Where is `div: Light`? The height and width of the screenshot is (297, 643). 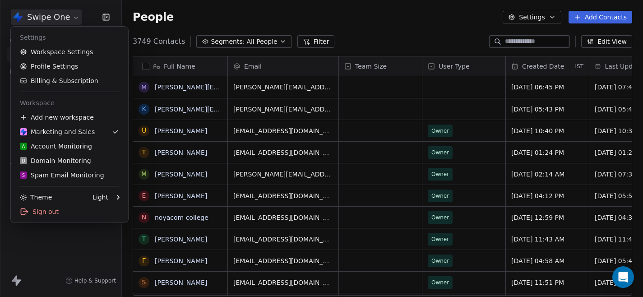
div: Light is located at coordinates (100, 197).